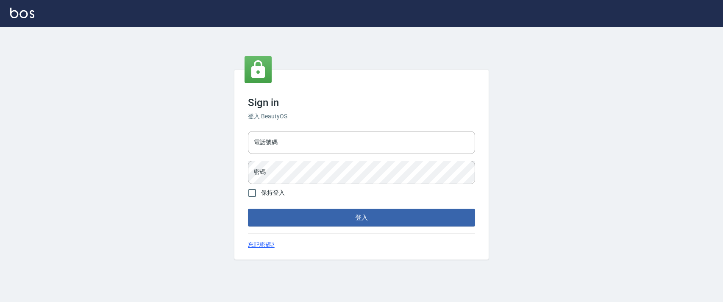  Describe the element at coordinates (22, 13) in the screenshot. I see `img: Logo` at that location.